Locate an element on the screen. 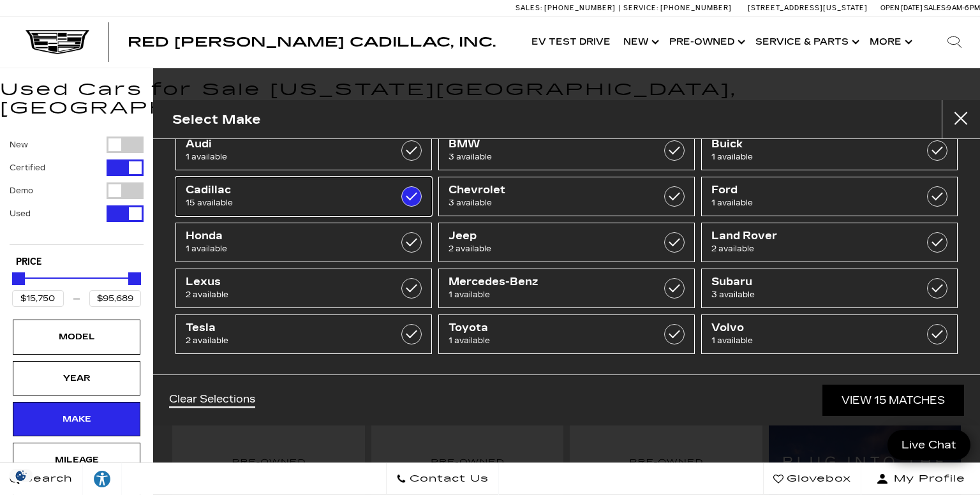  span: Honda is located at coordinates (286, 236).